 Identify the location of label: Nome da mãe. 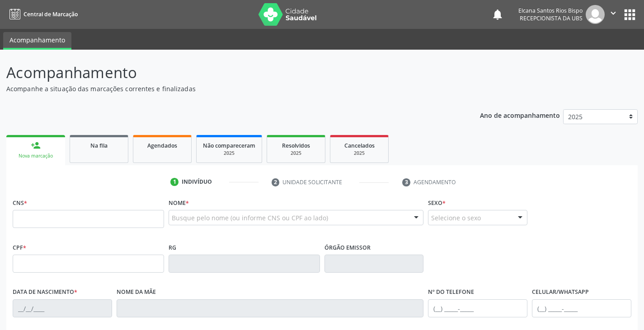
(136, 292).